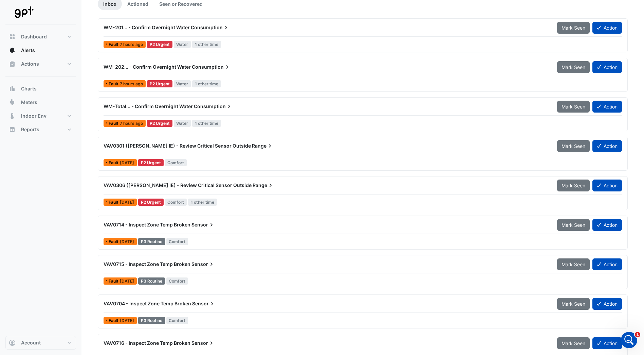  Describe the element at coordinates (147, 303) in the screenshot. I see `span: VAV0704 - Inspect Zone Temp Broken` at that location.